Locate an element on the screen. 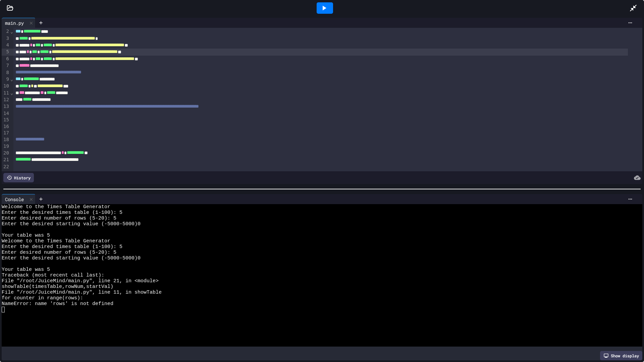  div: 7 is located at coordinates (6, 66).